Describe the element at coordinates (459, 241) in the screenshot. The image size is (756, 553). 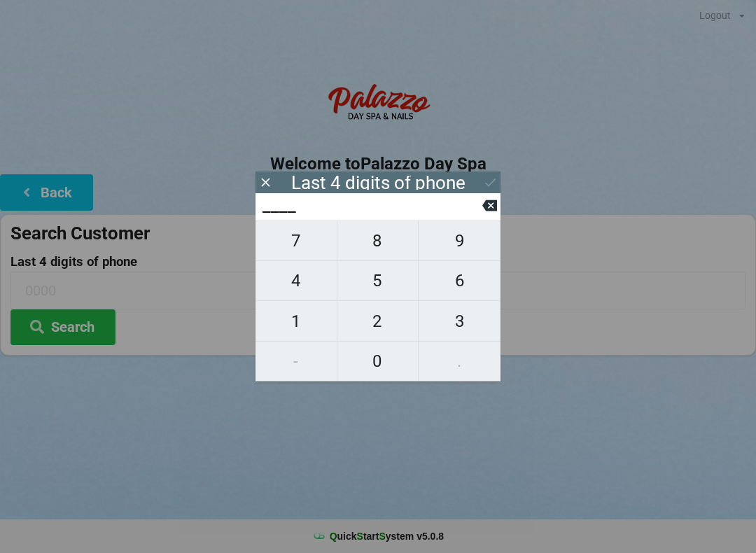
I see `span: 9` at that location.